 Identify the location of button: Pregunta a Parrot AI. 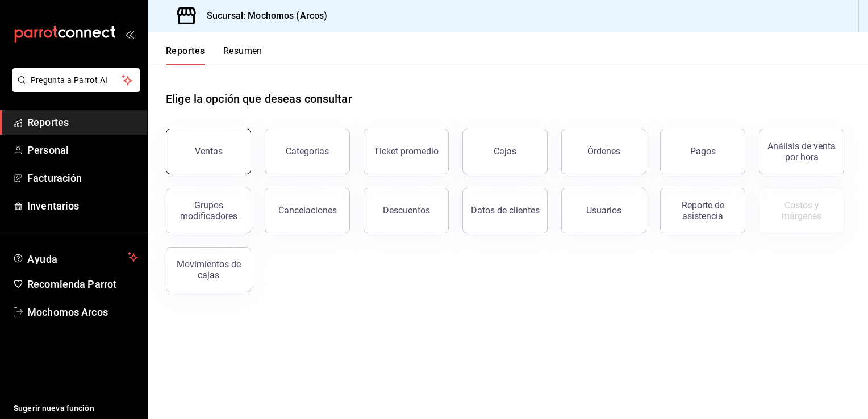
(76, 80).